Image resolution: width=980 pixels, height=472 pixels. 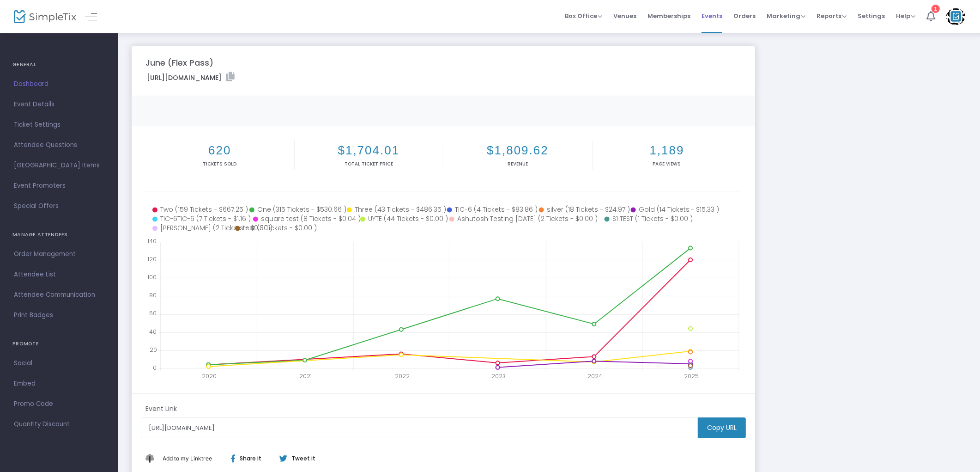 I want to click on p: Revenue, so click(x=518, y=163).